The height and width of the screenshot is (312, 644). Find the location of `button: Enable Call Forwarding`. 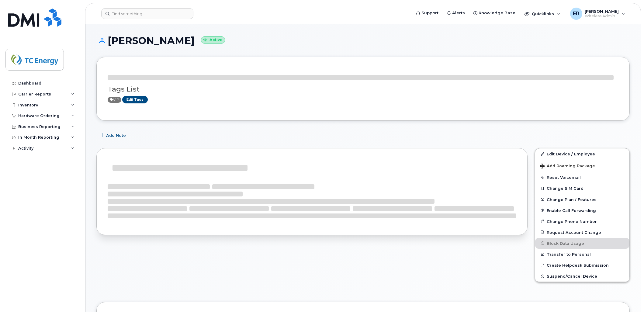

button: Enable Call Forwarding is located at coordinates (582, 211).